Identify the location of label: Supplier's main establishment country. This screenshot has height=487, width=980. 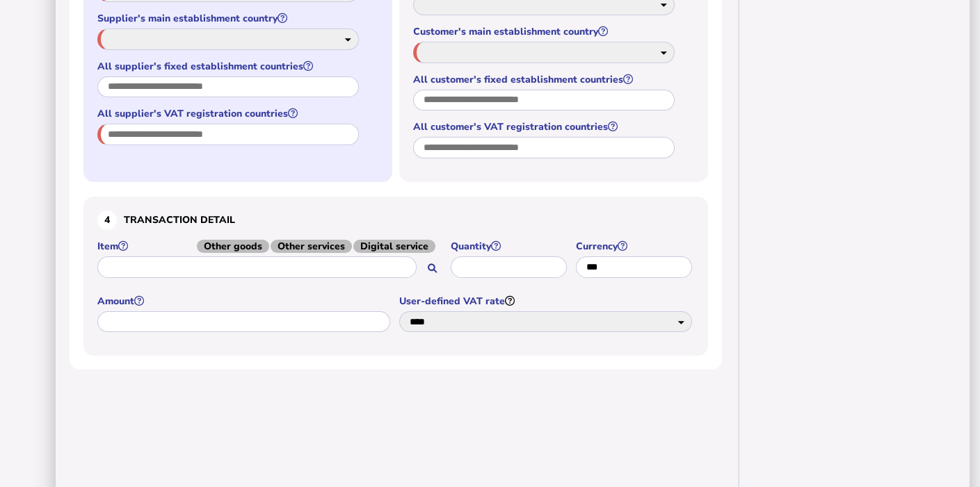
(229, 18).